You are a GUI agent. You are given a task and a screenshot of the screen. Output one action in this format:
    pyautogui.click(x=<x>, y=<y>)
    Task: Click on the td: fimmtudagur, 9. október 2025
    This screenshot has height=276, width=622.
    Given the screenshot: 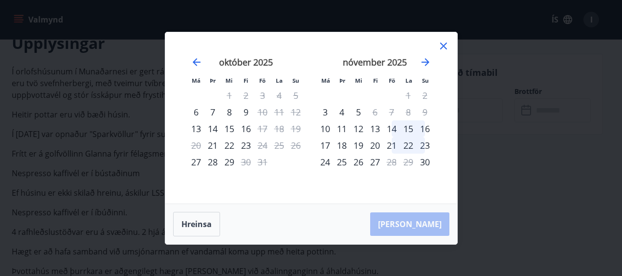 What is the action you would take?
    pyautogui.click(x=246, y=112)
    